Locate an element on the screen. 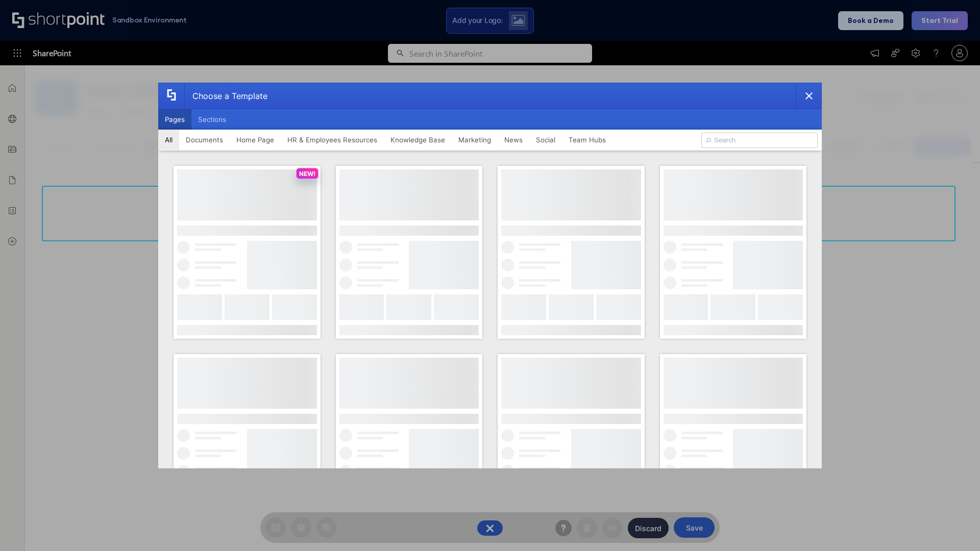 This screenshot has width=980, height=551. button: Social is located at coordinates (545, 140).